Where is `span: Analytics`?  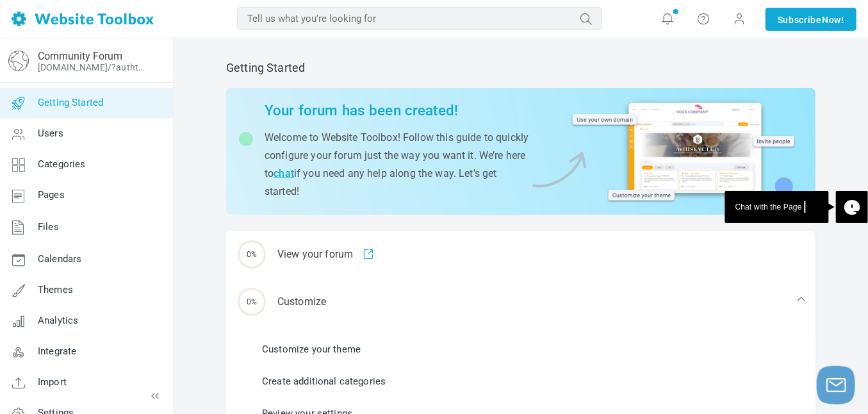 span: Analytics is located at coordinates (57, 321).